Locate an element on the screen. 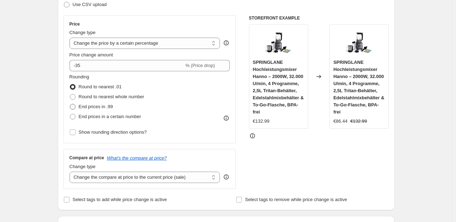  strike: €132.99 is located at coordinates (358, 121).